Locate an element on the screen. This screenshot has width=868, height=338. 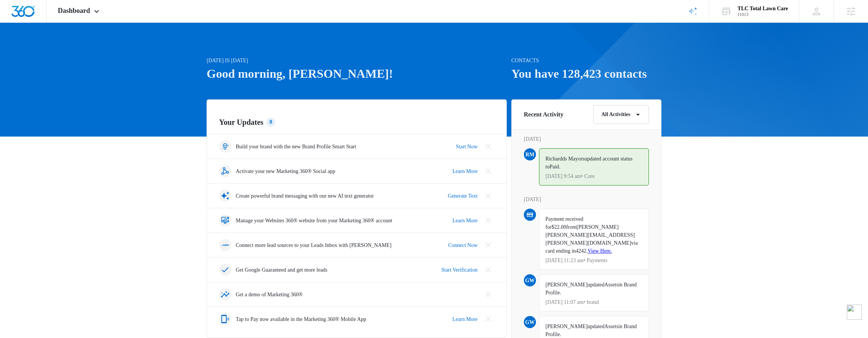
p: Build your brand with the new Brand Profile Smart Start is located at coordinates (296, 146).